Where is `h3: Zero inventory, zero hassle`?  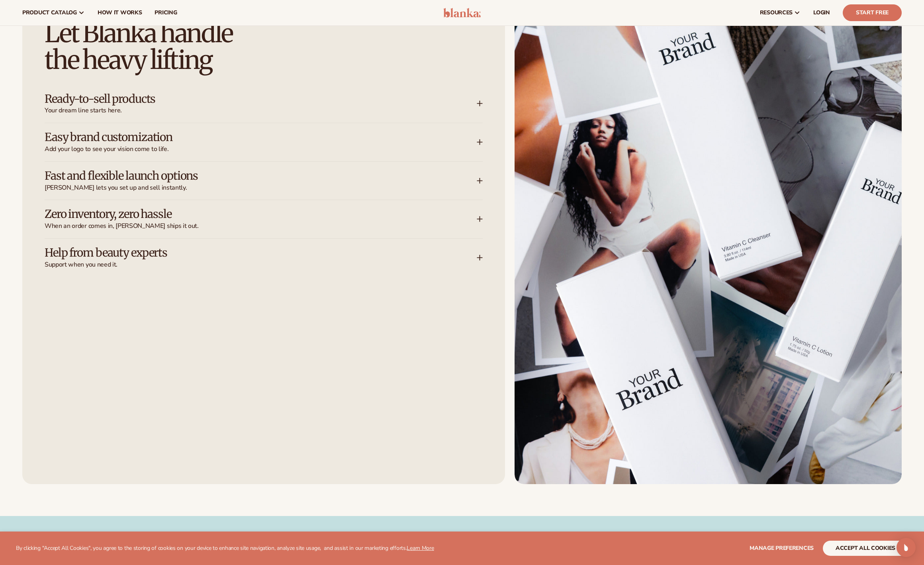
h3: Zero inventory, zero hassle is located at coordinates (248, 214).